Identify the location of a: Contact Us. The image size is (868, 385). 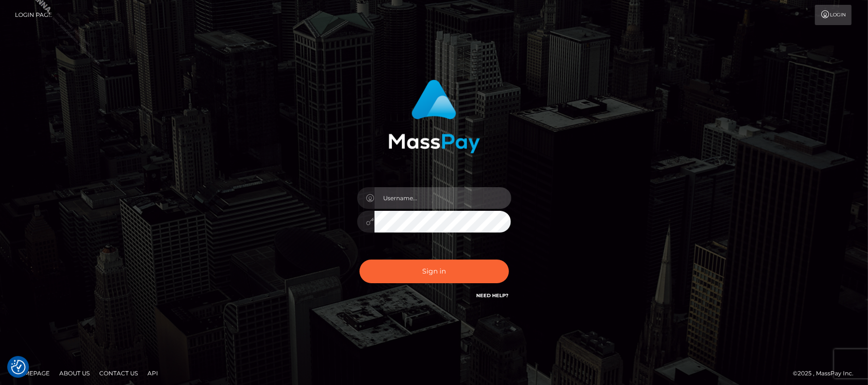
(118, 373).